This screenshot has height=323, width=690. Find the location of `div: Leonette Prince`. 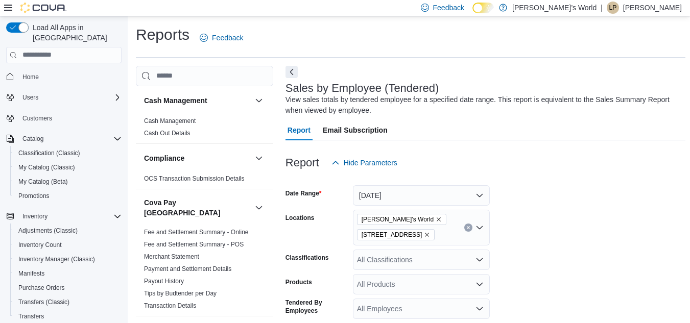

div: Leonette Prince is located at coordinates (613, 8).